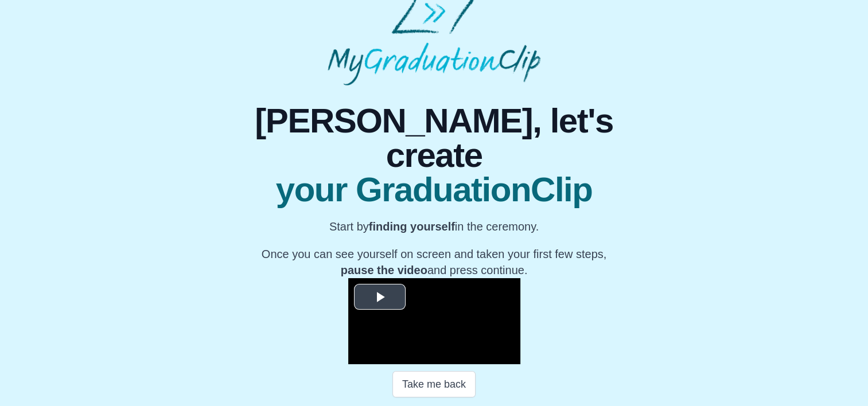 The height and width of the screenshot is (406, 868). What do you see at coordinates (380, 297) in the screenshot?
I see `button: Play Video` at bounding box center [380, 297].